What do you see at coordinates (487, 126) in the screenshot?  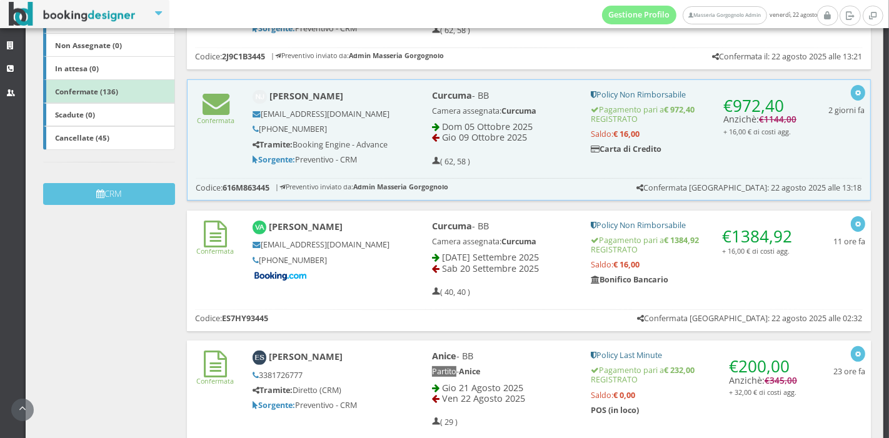 I see `span: Dom 05 Ottobre 2025` at bounding box center [487, 126].